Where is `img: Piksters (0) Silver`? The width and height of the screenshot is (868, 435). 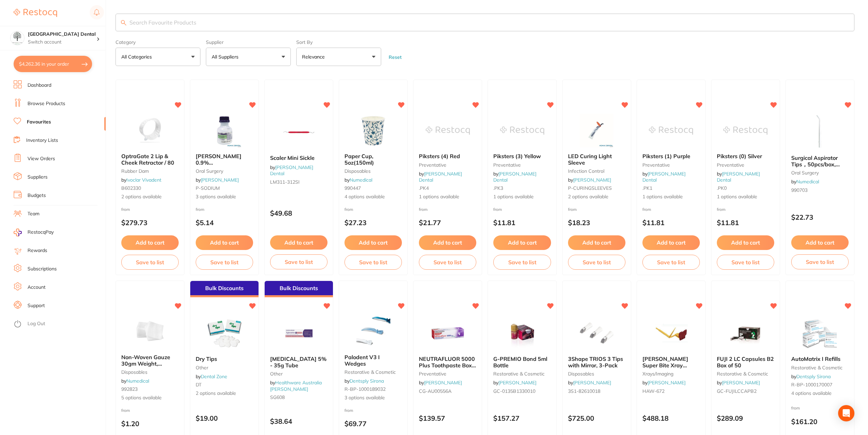 img: Piksters (0) Silver is located at coordinates (745, 130).